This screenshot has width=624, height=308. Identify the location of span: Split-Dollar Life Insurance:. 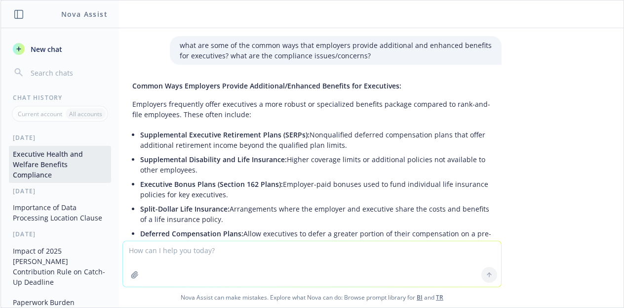
(185, 208).